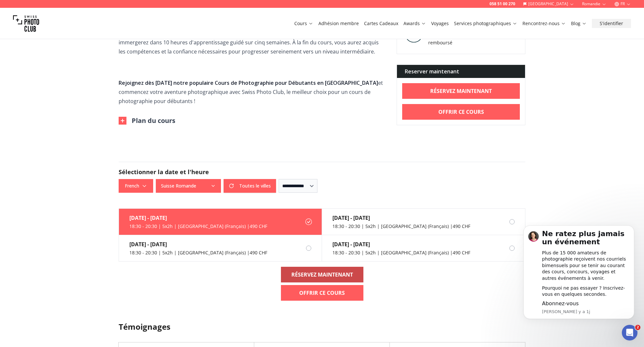 Image resolution: width=644 pixels, height=347 pixels. I want to click on p: Avec notre approche pédagogique innovante et notre programme basé sur des projets, vous vous imme..., so click(252, 43).